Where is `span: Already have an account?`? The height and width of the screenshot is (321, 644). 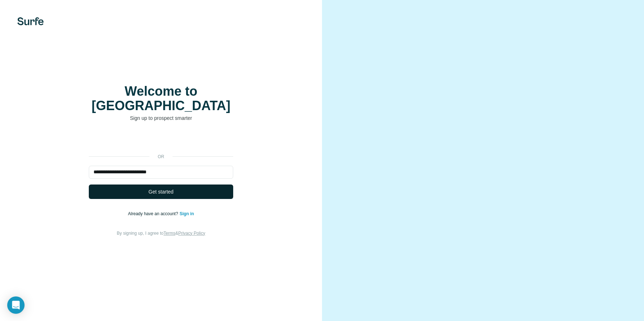
span: Already have an account? is located at coordinates (154, 214).